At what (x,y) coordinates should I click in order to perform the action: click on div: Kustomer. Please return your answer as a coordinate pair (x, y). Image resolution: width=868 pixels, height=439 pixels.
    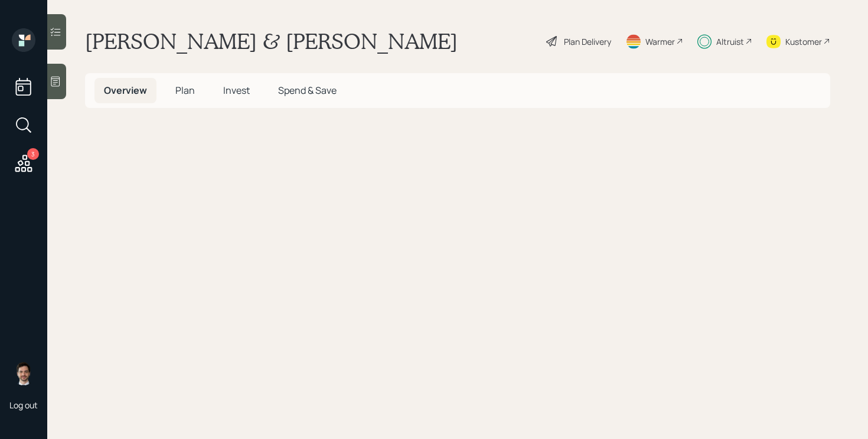
    Looking at the image, I should click on (803, 42).